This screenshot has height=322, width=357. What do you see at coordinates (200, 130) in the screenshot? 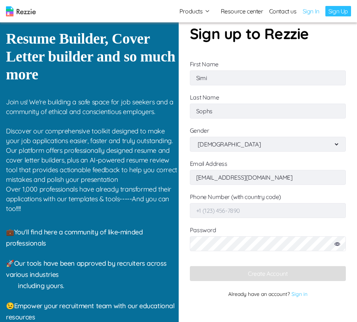
I see `label: Gender` at bounding box center [200, 130].